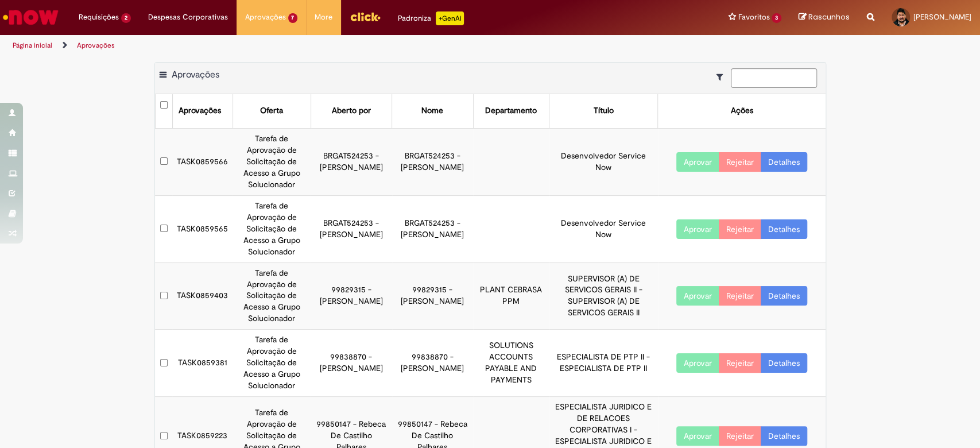 The width and height of the screenshot is (980, 448). I want to click on ul: Trilhas de página, so click(327, 46).